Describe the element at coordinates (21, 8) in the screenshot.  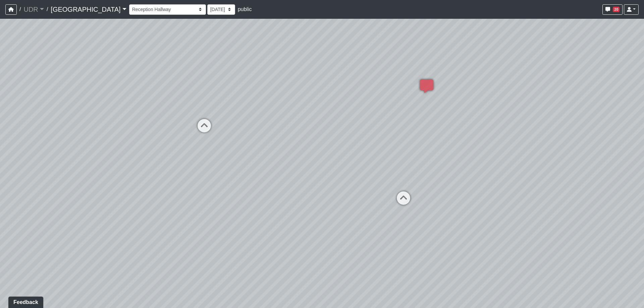
I see `button: Feedback` at that location.